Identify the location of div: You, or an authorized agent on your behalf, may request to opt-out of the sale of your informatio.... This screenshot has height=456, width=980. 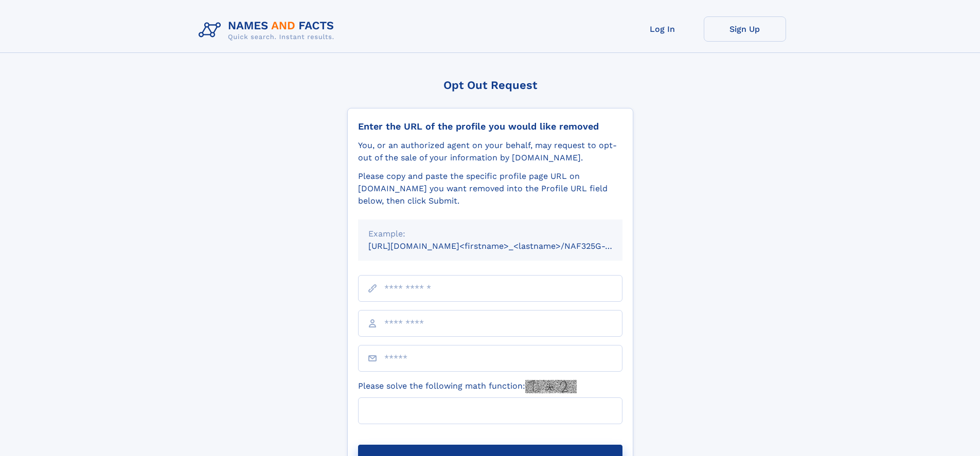
(490, 152).